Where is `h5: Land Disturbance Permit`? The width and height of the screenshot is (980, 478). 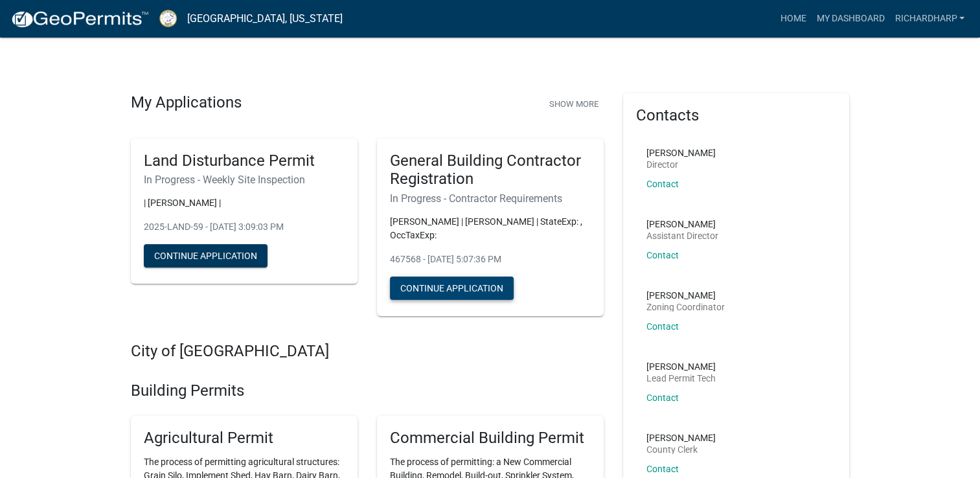 h5: Land Disturbance Permit is located at coordinates (244, 161).